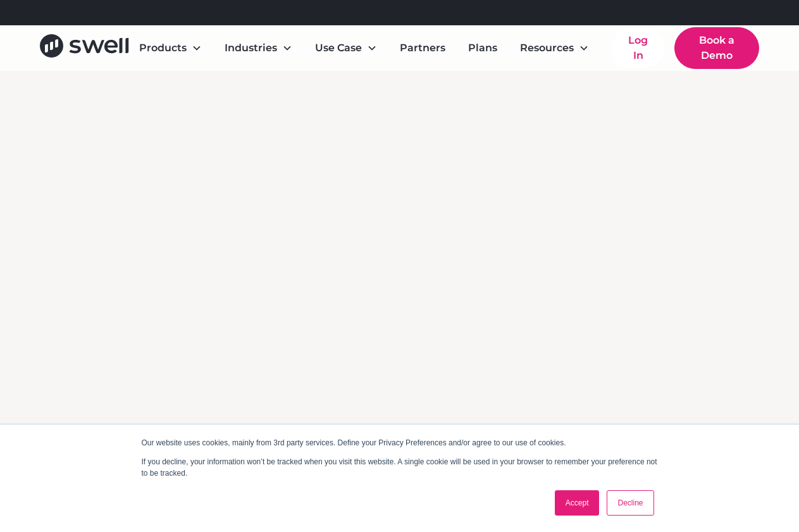 The height and width of the screenshot is (532, 799). What do you see at coordinates (400, 443) in the screenshot?
I see `p: Our website uses cookies, mainly from 3rd party services. Define your Privacy Preferences and/or ...` at bounding box center [400, 443].